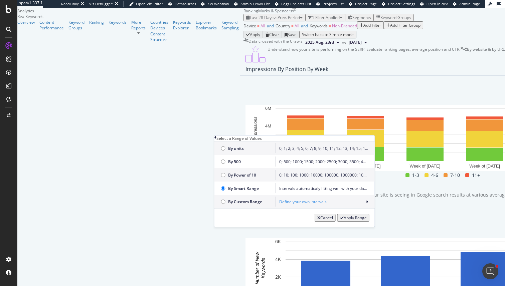 The image size is (505, 286). I want to click on a: Ranking, so click(96, 22).